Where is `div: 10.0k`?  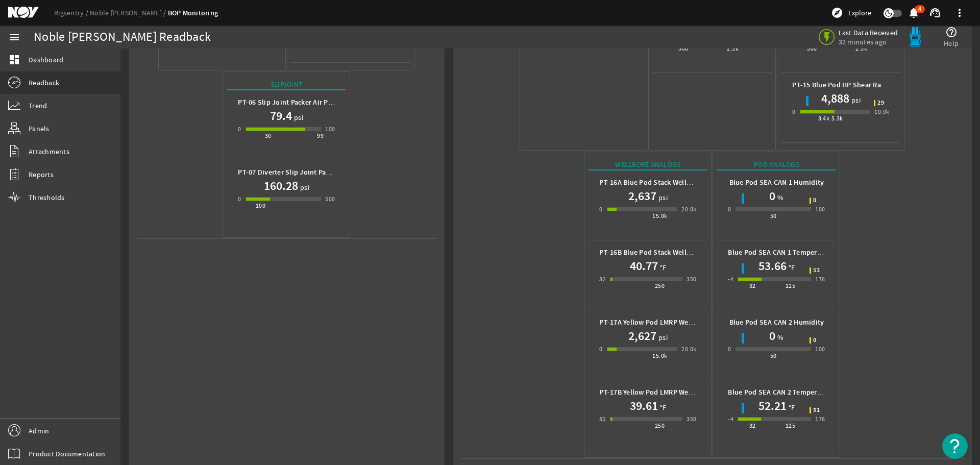 div: 10.0k is located at coordinates (881, 112).